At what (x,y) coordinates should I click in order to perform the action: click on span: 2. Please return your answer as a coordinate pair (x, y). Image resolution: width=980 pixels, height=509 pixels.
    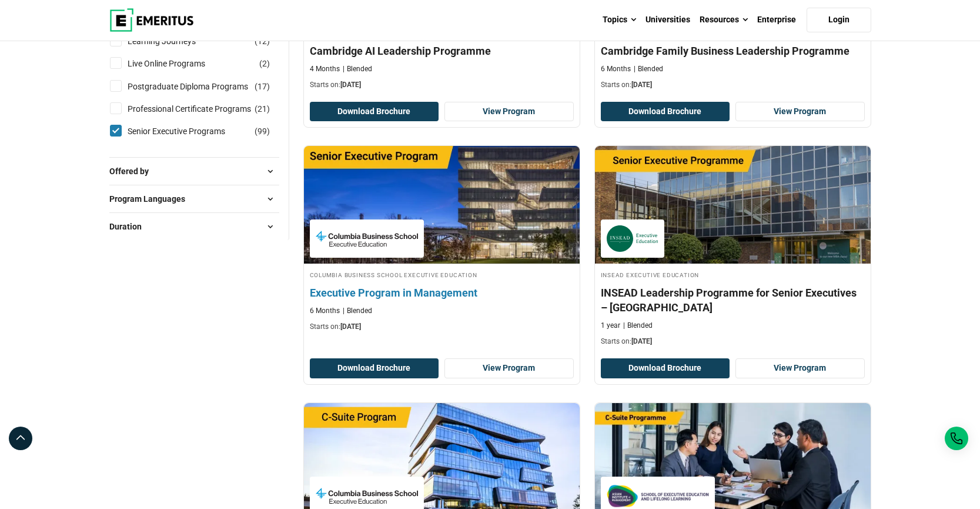
    Looking at the image, I should click on (264, 64).